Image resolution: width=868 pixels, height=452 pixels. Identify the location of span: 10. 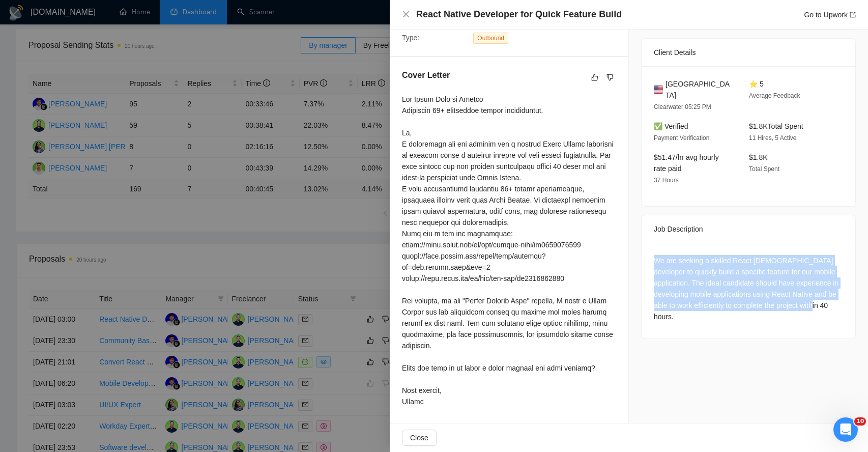
(860, 421).